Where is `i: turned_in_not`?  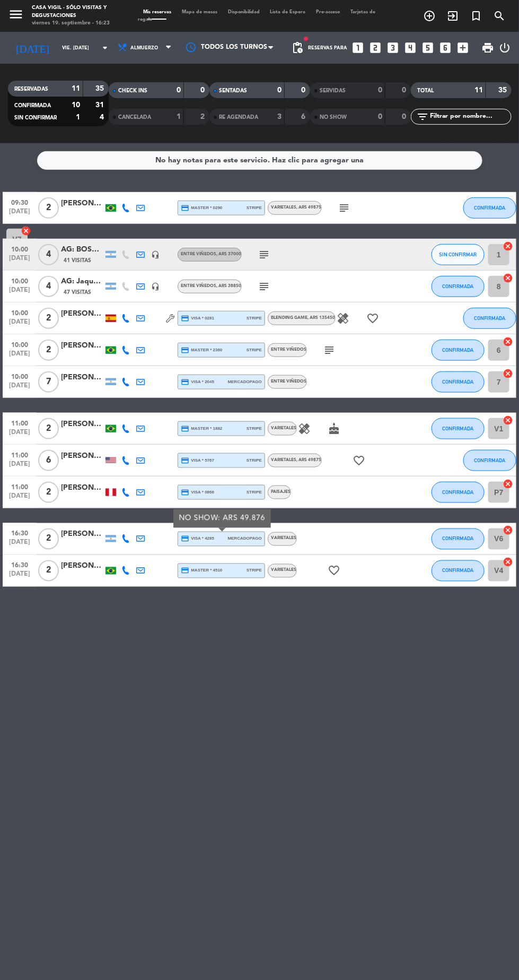 i: turned_in_not is located at coordinates (476, 16).